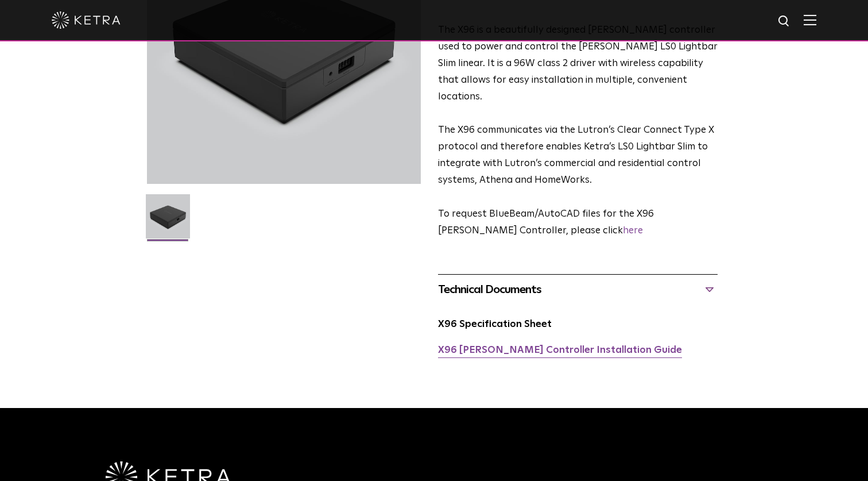 The height and width of the screenshot is (481, 868). I want to click on a: X96 Specification Sheet, so click(495, 324).